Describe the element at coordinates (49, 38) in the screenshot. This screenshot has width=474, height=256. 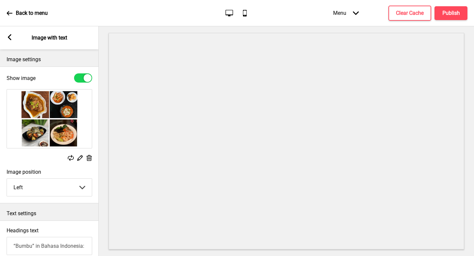
I see `p: Image with text` at that location.